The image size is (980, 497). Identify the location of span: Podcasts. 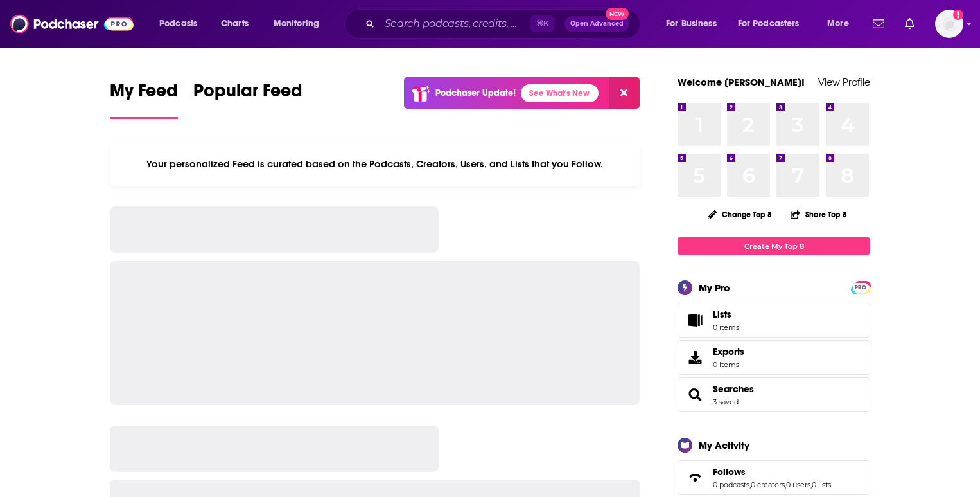
(178, 23).